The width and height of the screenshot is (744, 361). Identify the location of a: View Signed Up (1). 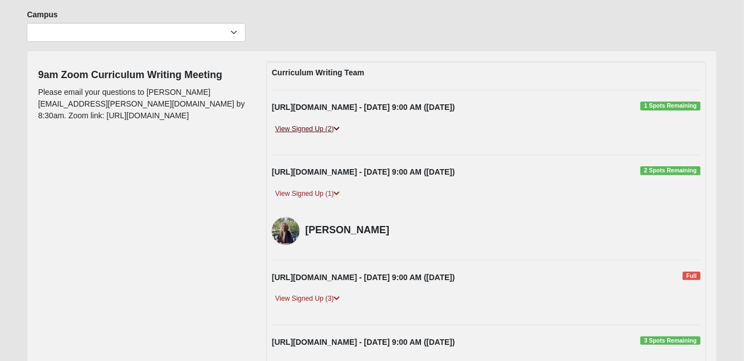
(308, 193).